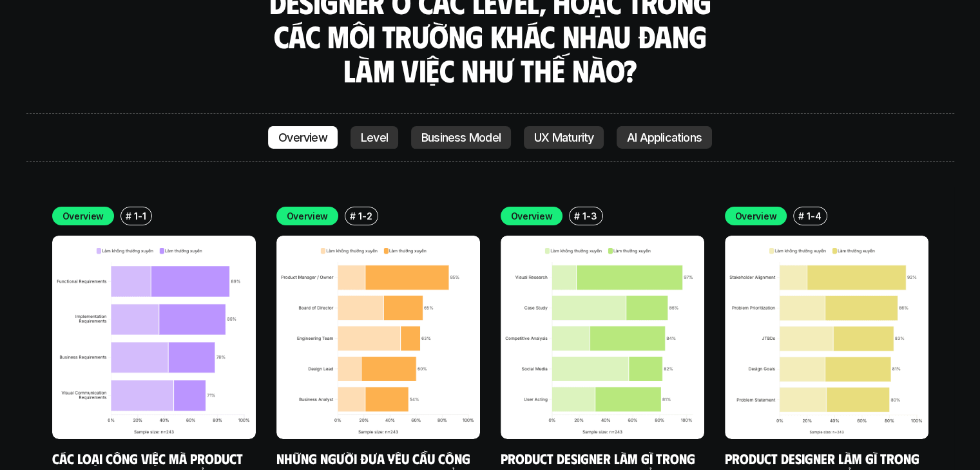  I want to click on p: 1-4, so click(814, 216).